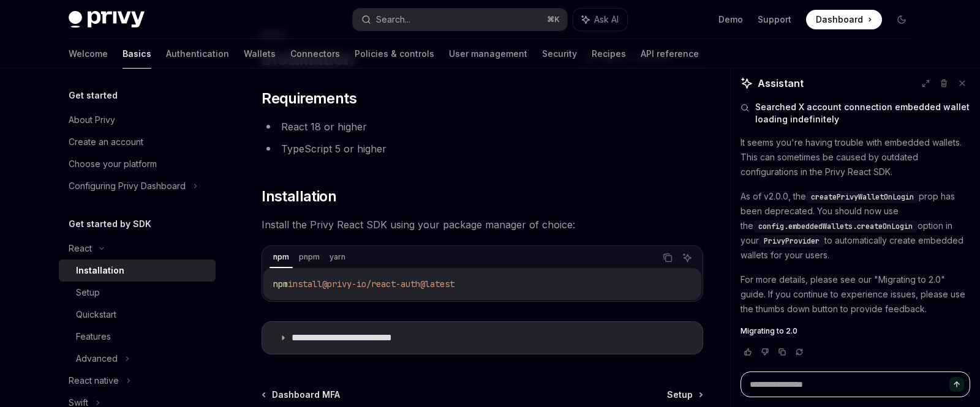  Describe the element at coordinates (836, 226) in the screenshot. I see `span: config.embeddedWallets.createOnLogin` at that location.